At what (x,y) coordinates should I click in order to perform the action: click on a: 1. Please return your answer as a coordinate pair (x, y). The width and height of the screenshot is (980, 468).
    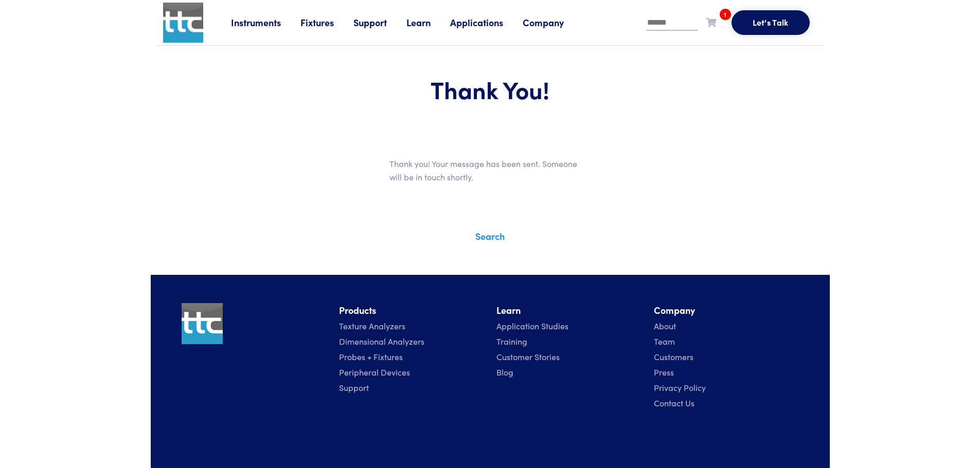
    Looking at the image, I should click on (711, 22).